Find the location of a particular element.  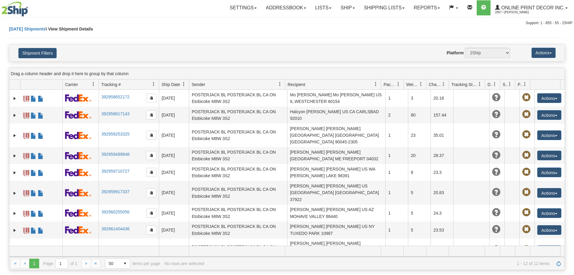

span: Shipment Issues is located at coordinates (505, 84).